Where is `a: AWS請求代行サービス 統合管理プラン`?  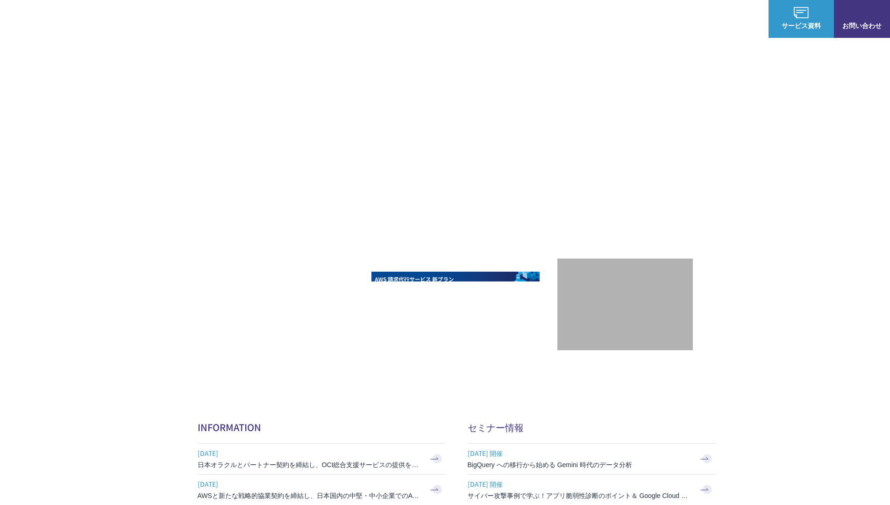 a: AWS請求代行サービス 統合管理プラン is located at coordinates (456, 294).